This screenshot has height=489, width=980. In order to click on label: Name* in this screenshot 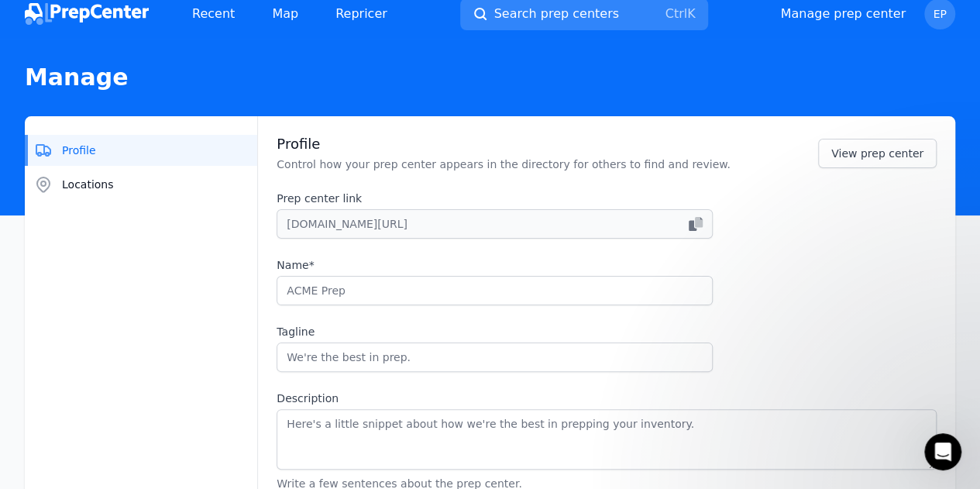, I will do `click(494, 265)`.